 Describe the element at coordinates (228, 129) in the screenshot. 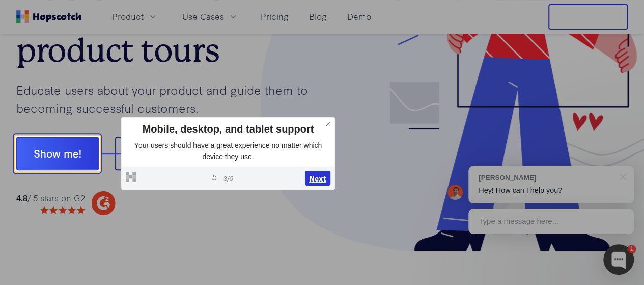

I see `div: Mobile, desktop, and tablet support` at that location.